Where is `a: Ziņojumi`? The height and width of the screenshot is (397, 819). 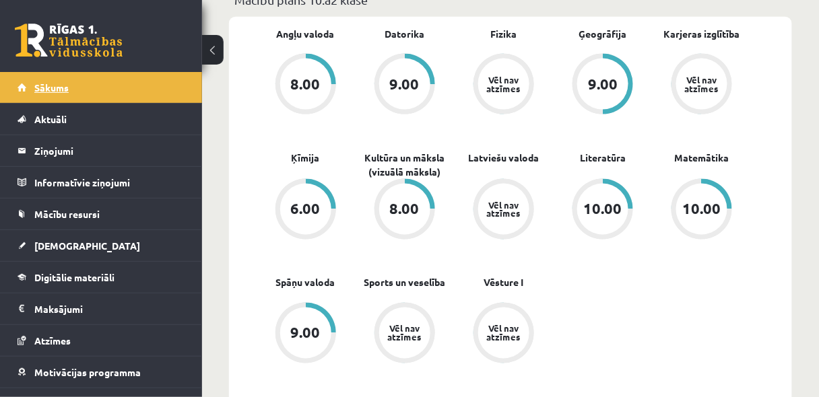 a: Ziņojumi is located at coordinates (101, 151).